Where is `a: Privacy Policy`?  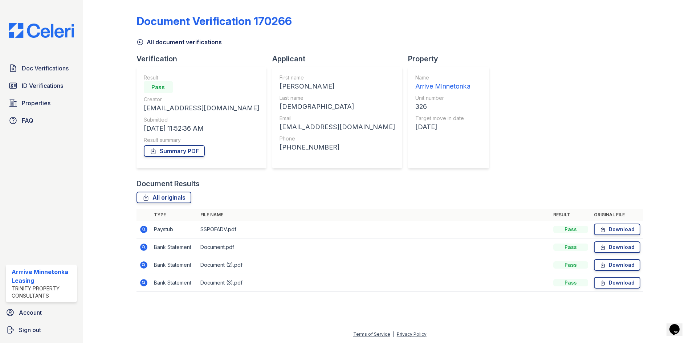
a: Privacy Policy is located at coordinates (412, 334).